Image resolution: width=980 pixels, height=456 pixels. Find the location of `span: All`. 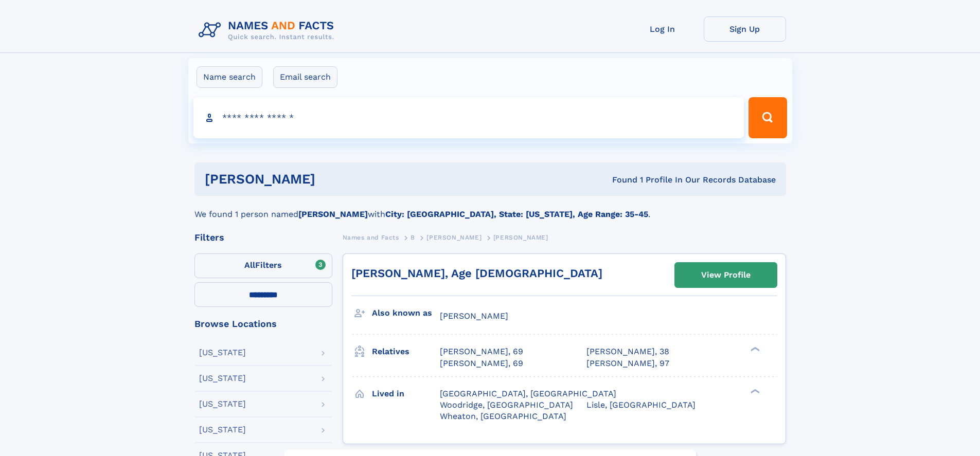

span: All is located at coordinates (249, 265).